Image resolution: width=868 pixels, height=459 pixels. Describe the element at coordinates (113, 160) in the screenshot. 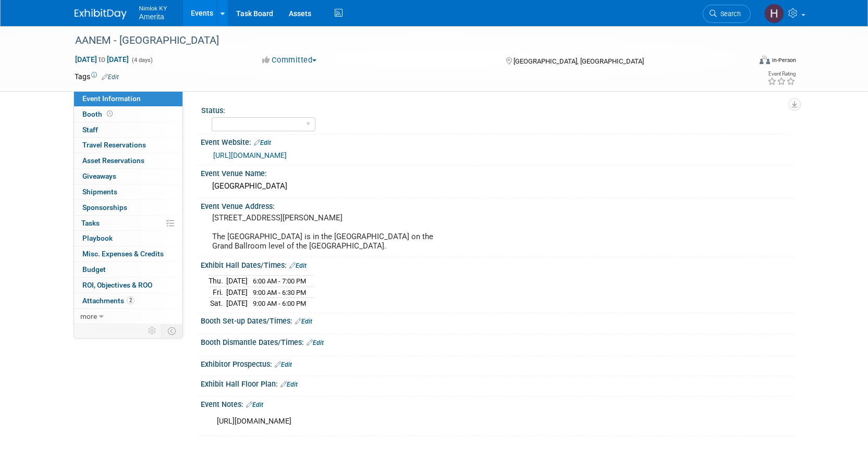

I see `span: Asset Reservations` at that location.